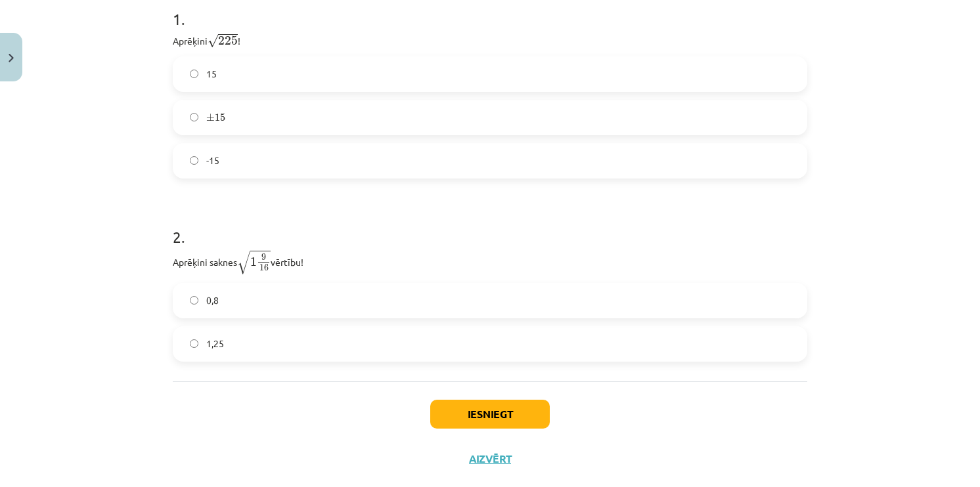 This screenshot has width=980, height=487. What do you see at coordinates (490, 459) in the screenshot?
I see `button: Aizvērt` at bounding box center [490, 459].